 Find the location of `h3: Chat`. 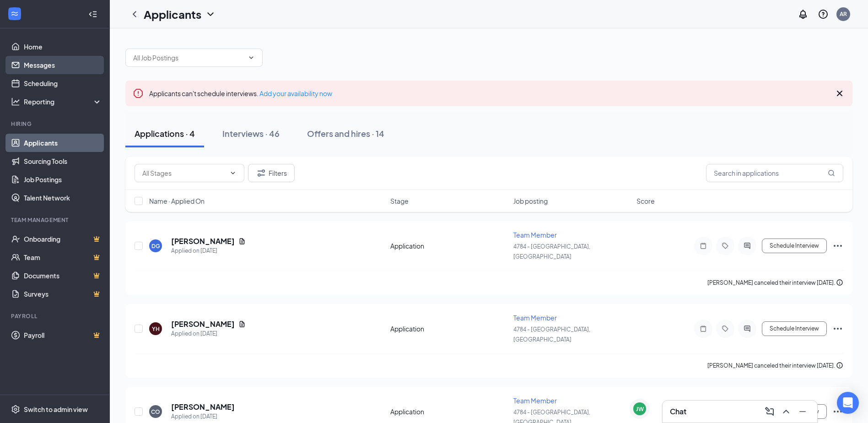

h3: Chat is located at coordinates (678, 411).